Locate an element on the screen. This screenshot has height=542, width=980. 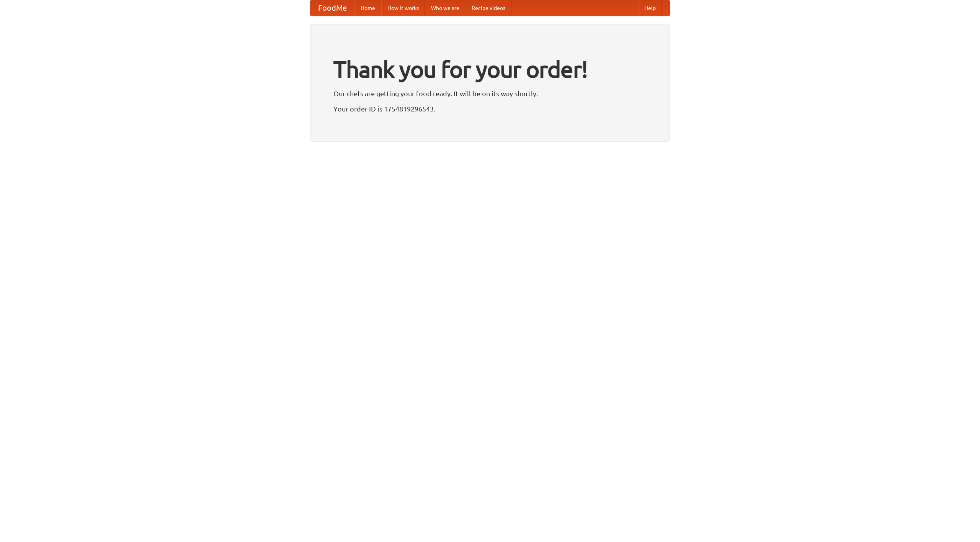
h1: Thank you for your order! is located at coordinates (490, 69).